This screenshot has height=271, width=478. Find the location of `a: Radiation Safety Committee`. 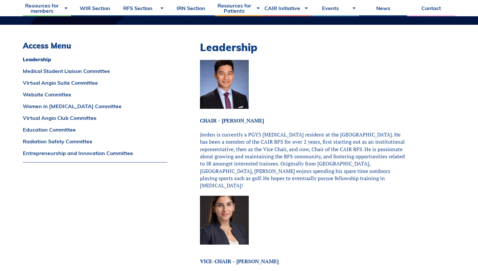

a: Radiation Safety Committee is located at coordinates (95, 141).